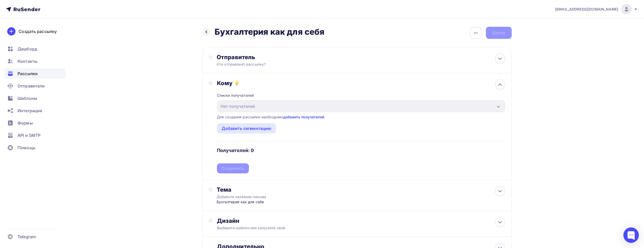 The height and width of the screenshot is (248, 644). I want to click on span: Telegram, so click(27, 237).